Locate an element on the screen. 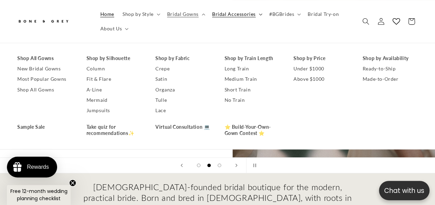  a: Organza is located at coordinates (183, 90).